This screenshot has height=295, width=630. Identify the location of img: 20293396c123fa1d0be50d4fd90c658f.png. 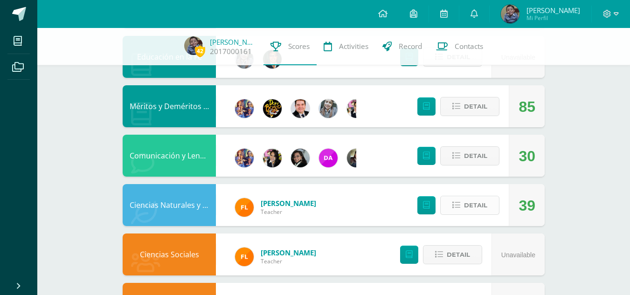
(328, 158).